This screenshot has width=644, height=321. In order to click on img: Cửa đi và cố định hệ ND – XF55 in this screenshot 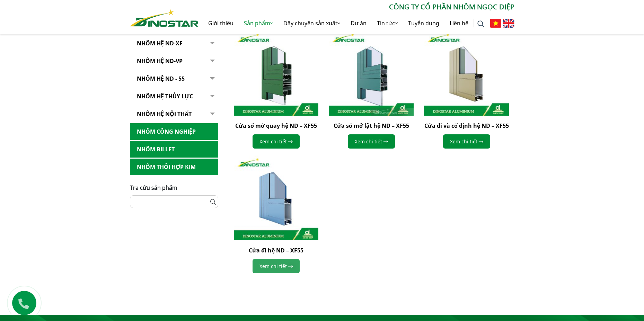, I will do `click(466, 73)`.